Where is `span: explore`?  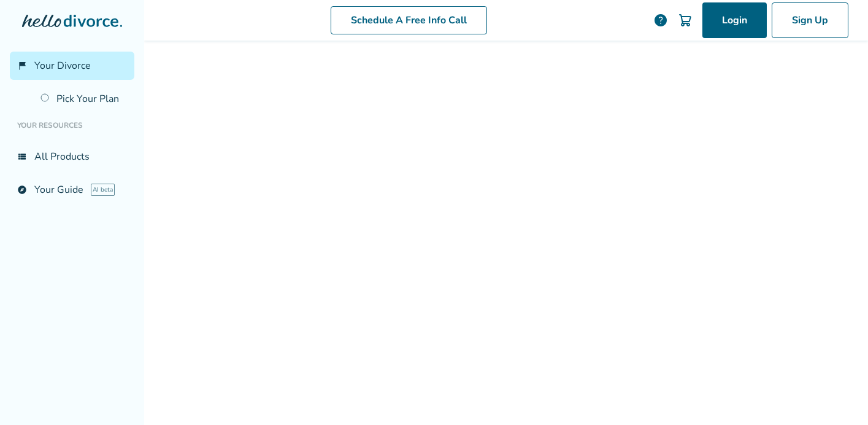 span: explore is located at coordinates (22, 190).